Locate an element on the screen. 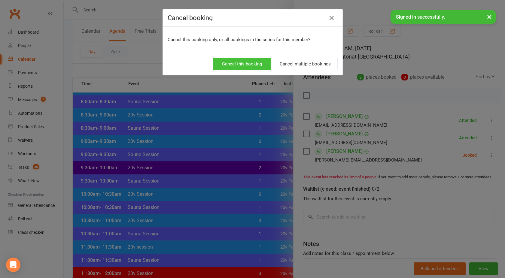 The image size is (505, 278). button: Close is located at coordinates (332, 18).